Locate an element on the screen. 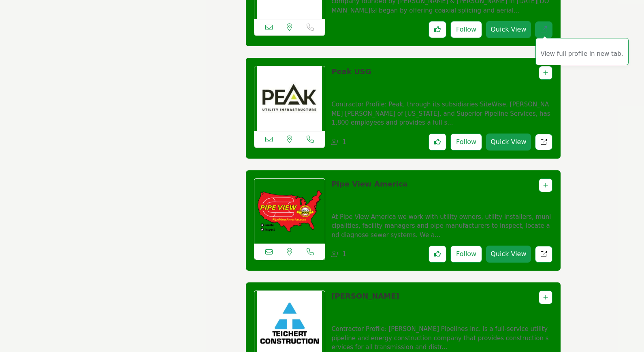  a: Pipe View America is located at coordinates (370, 184).